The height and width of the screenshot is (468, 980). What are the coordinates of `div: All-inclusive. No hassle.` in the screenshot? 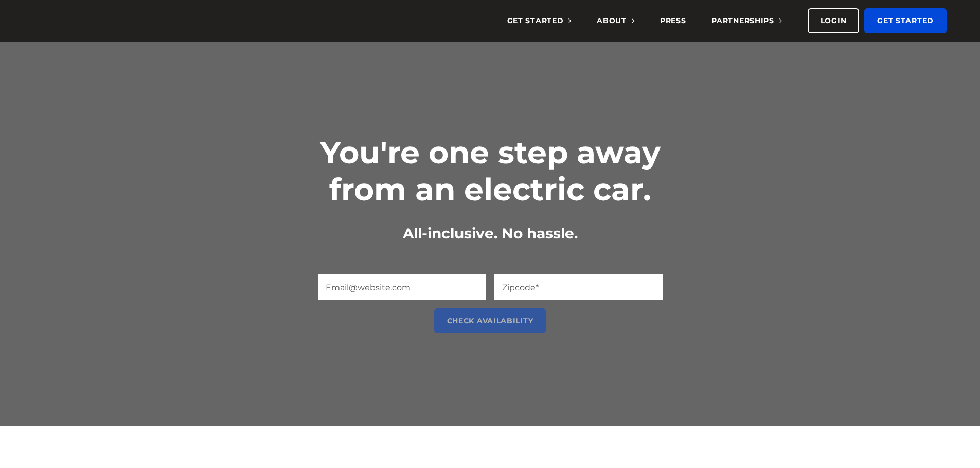 It's located at (490, 234).